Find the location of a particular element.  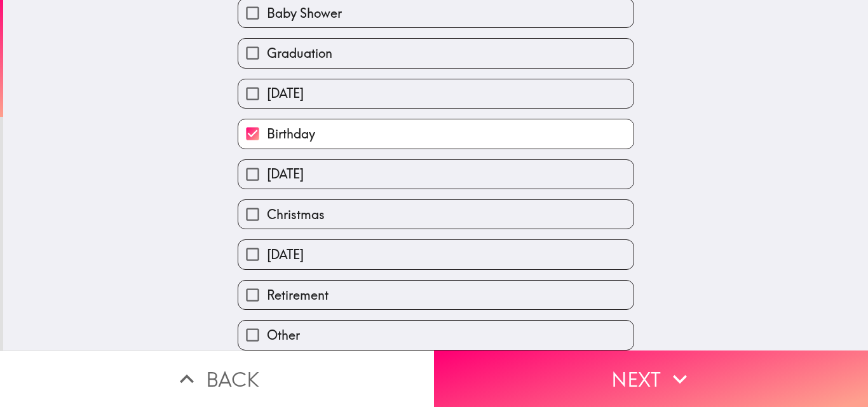

span: Birthday is located at coordinates (292, 134).